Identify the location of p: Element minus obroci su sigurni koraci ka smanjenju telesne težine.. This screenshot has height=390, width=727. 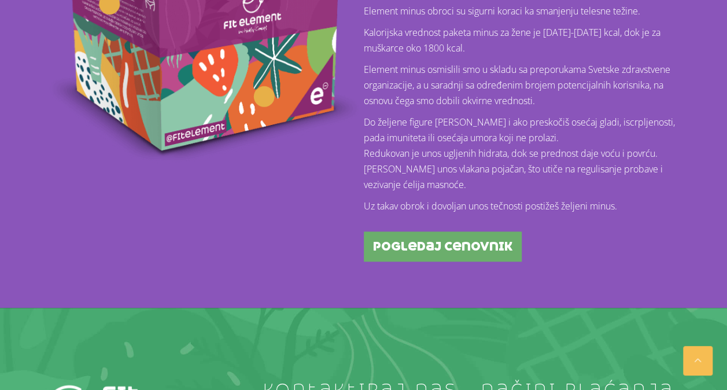
(523, 11).